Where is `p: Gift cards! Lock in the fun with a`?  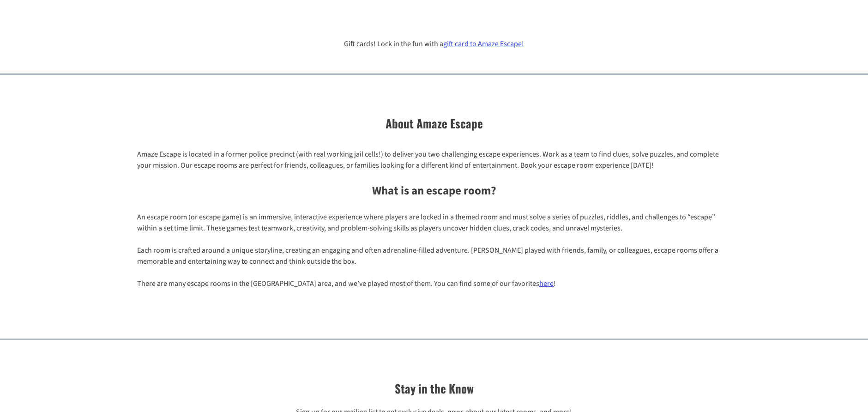
p: Gift cards! Lock in the fun with a is located at coordinates (434, 44).